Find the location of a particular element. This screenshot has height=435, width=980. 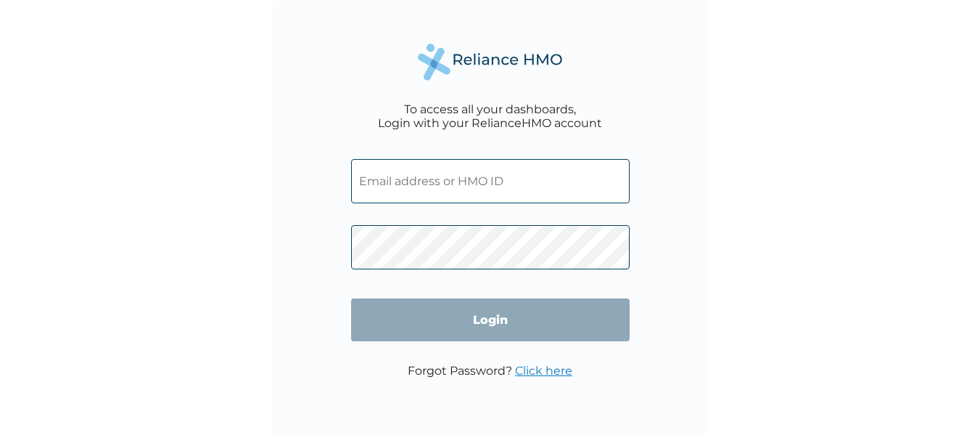

input: Login is located at coordinates (490, 319).